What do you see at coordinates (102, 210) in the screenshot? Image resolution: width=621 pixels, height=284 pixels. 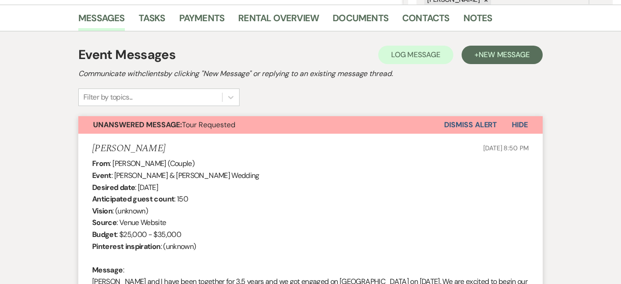 I see `b: Vision` at bounding box center [102, 210].